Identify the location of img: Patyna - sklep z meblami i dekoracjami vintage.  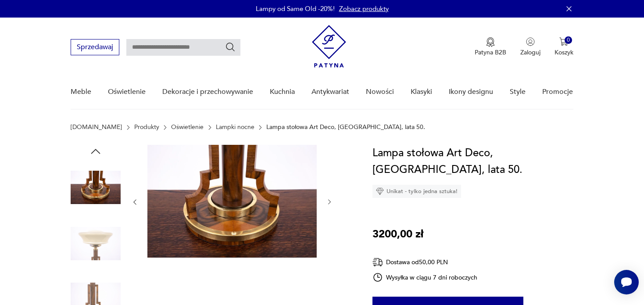
(329, 46).